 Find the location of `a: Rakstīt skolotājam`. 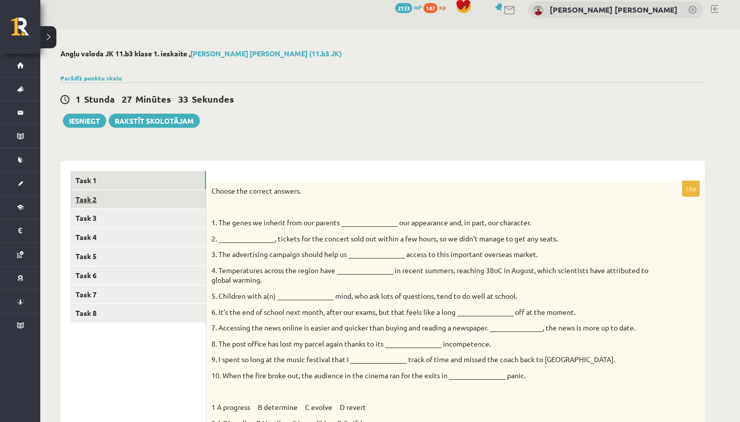

a: Rakstīt skolotājam is located at coordinates (154, 121).